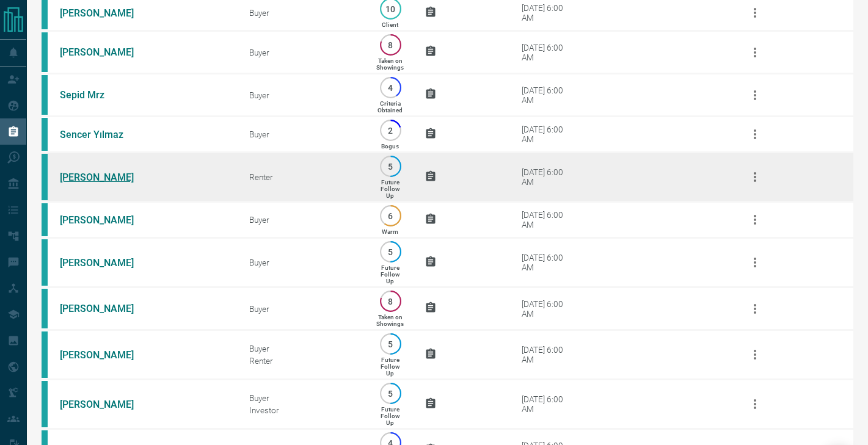 This screenshot has height=445, width=868. Describe the element at coordinates (390, 232) in the screenshot. I see `p: Warm` at that location.